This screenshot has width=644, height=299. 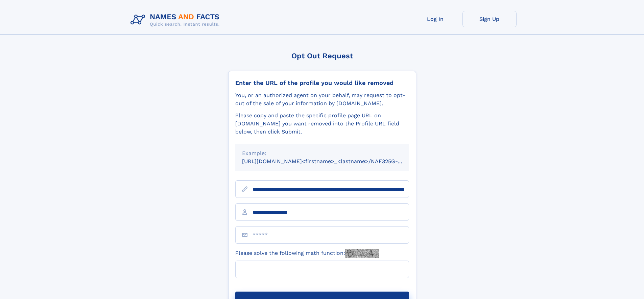 What do you see at coordinates (322, 83) in the screenshot?
I see `div: Enter the URL of the profile you would like removed` at bounding box center [322, 83].